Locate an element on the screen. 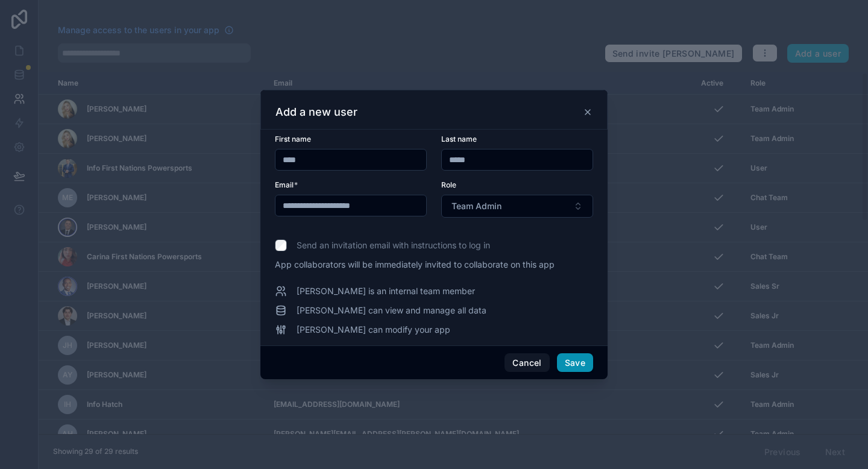  span: Last name is located at coordinates (459, 139).